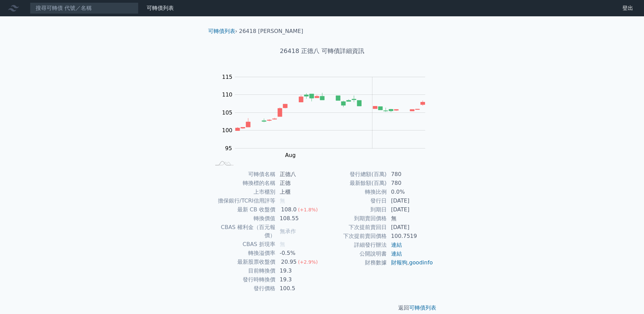 The width and height of the screenshot is (644, 314). Describe the element at coordinates (299, 174) in the screenshot. I see `td: 正德八` at that location.